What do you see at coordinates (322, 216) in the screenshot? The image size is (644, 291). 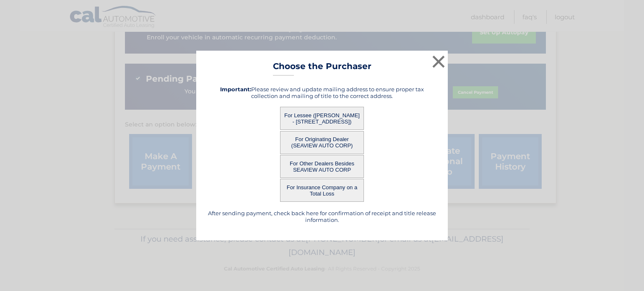 I see `h5: After sending payment, check back here for confirmation of receipt and title release information.` at bounding box center [322, 216].